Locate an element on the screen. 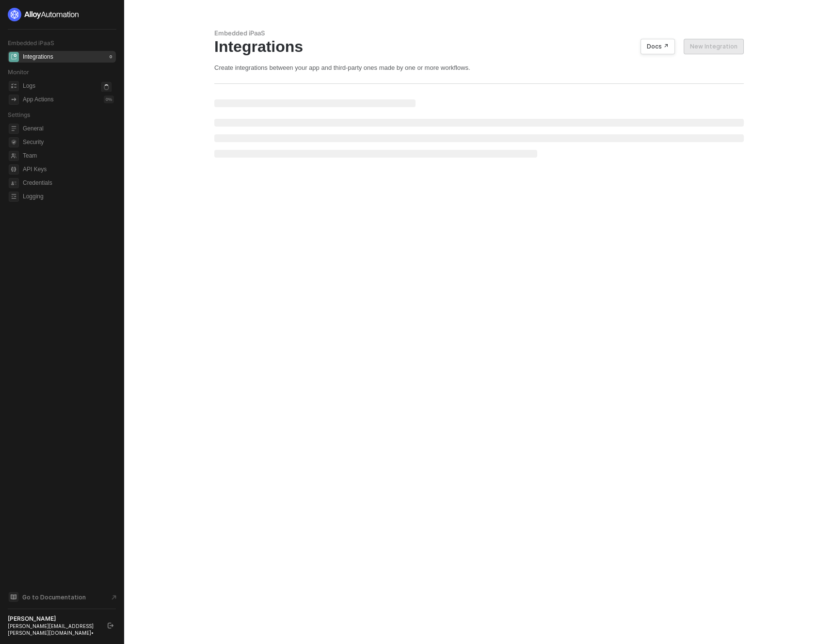 The height and width of the screenshot is (644, 834). span: Team is located at coordinates (68, 156).